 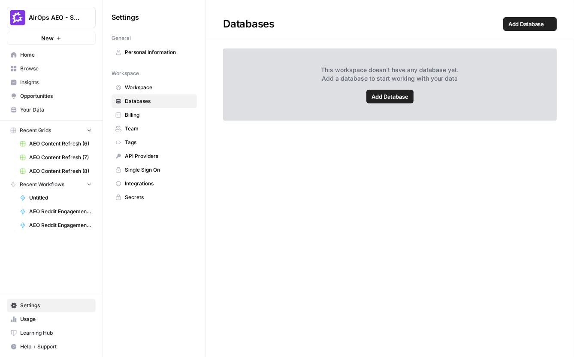 I want to click on a: Workspace, so click(x=154, y=87).